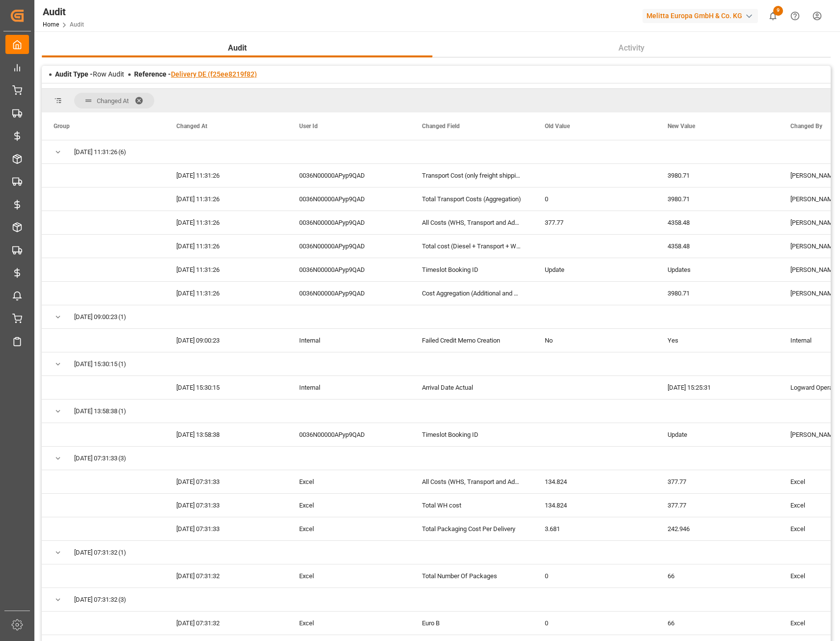 The image size is (840, 641). Describe the element at coordinates (237, 48) in the screenshot. I see `button: Audit` at that location.